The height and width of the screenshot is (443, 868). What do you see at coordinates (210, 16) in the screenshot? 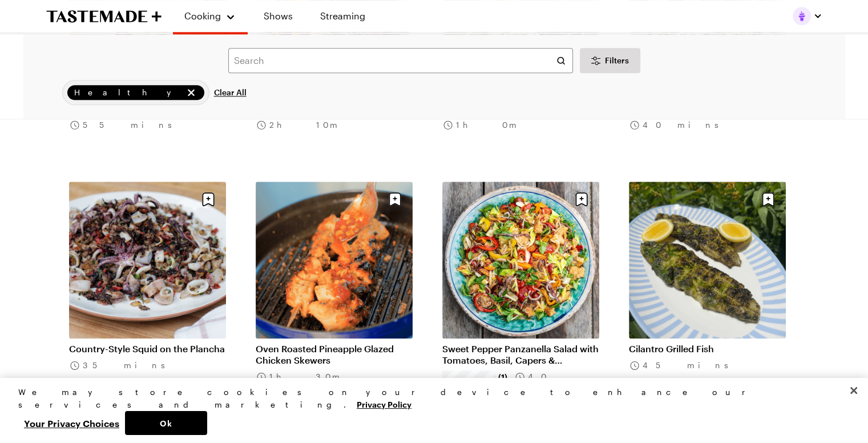
I see `button: Cooking` at bounding box center [210, 16].